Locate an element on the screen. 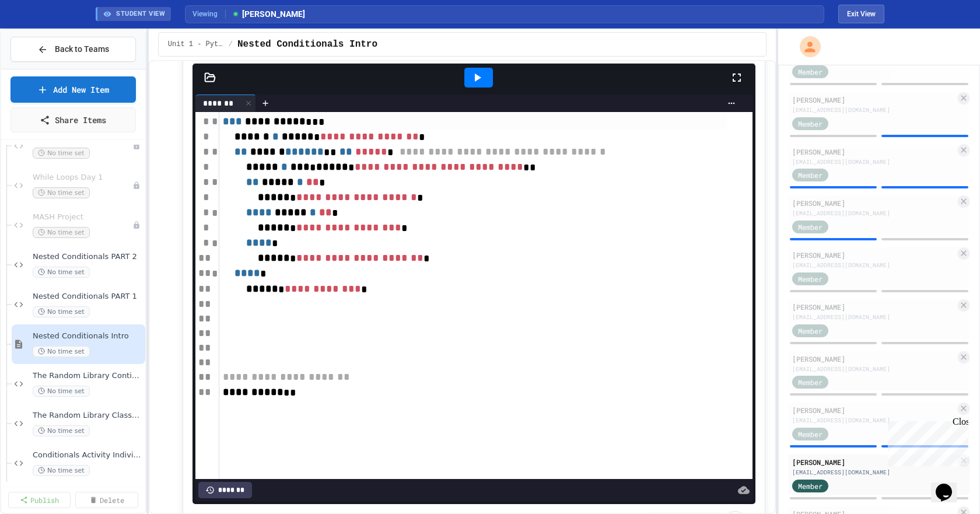 The height and width of the screenshot is (514, 980). a: Delete is located at coordinates (106, 500).